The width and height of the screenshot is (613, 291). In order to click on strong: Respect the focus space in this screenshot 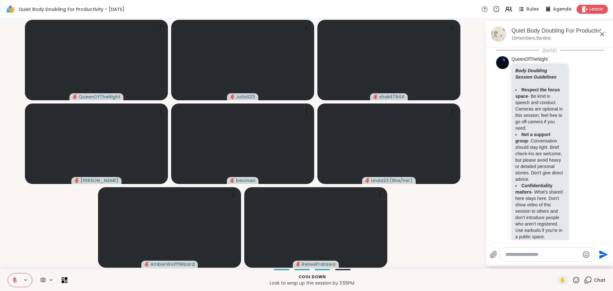, I will do `click(538, 93)`.